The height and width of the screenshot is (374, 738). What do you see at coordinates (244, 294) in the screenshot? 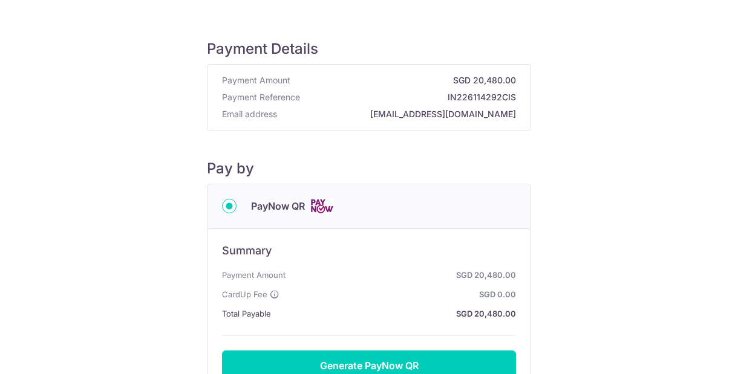
I see `span: CardUp Fee` at bounding box center [244, 294].